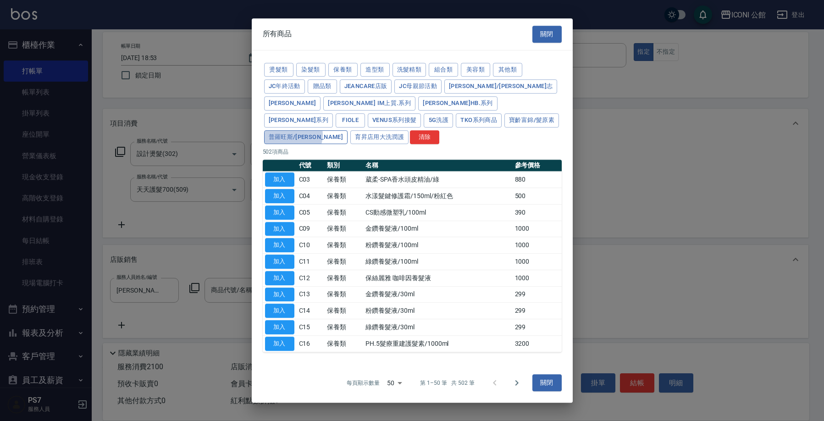 This screenshot has height=421, width=824. What do you see at coordinates (438, 294) in the screenshot?
I see `td: 金鑽養髮液/30ml` at bounding box center [438, 294].